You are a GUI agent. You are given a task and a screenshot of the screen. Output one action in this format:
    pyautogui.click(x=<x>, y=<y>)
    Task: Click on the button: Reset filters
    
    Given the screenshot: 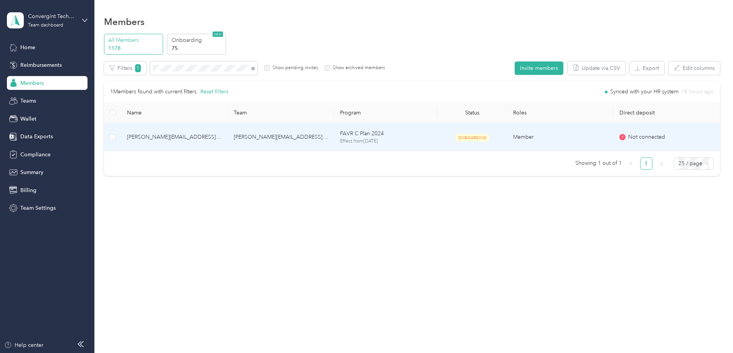 What is the action you would take?
    pyautogui.click(x=214, y=92)
    